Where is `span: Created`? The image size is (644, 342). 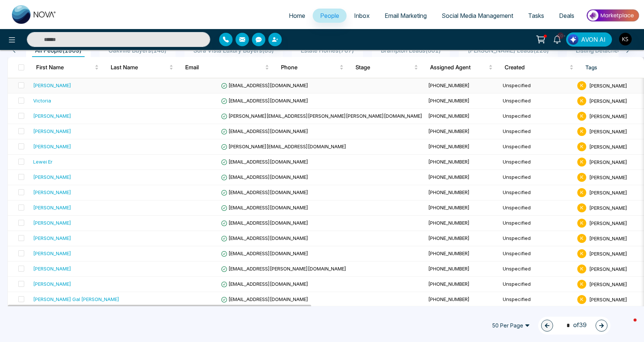
span: Created is located at coordinates (536, 67).